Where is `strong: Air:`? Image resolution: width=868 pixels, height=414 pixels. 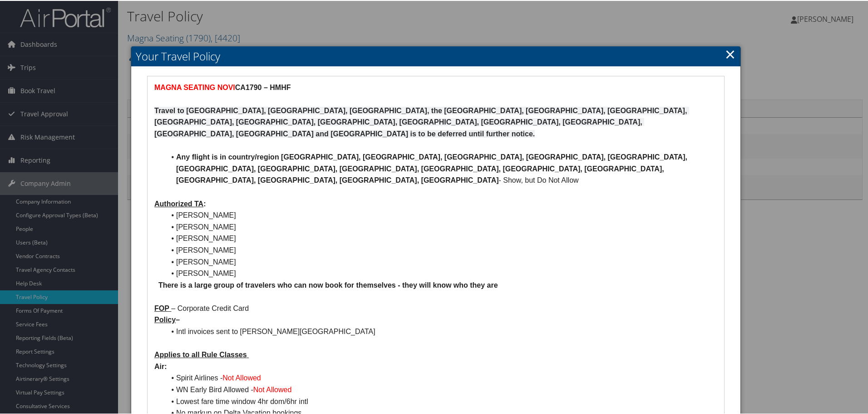 strong: Air: is located at coordinates (161, 365).